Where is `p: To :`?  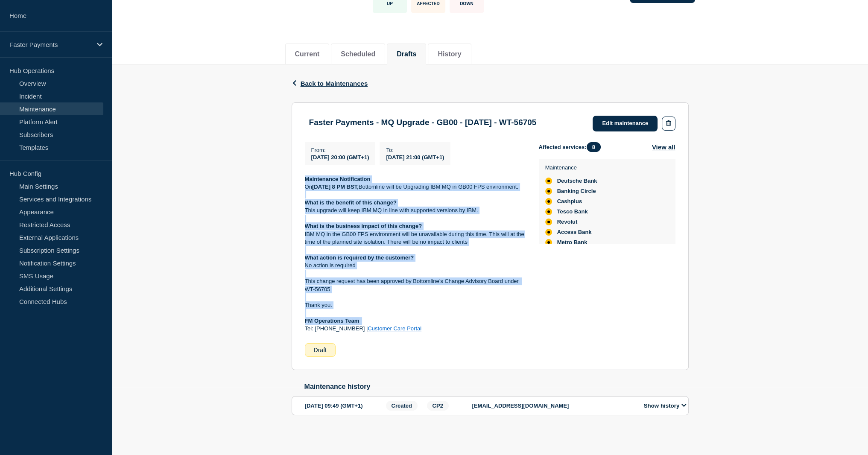 p: To : is located at coordinates (415, 150).